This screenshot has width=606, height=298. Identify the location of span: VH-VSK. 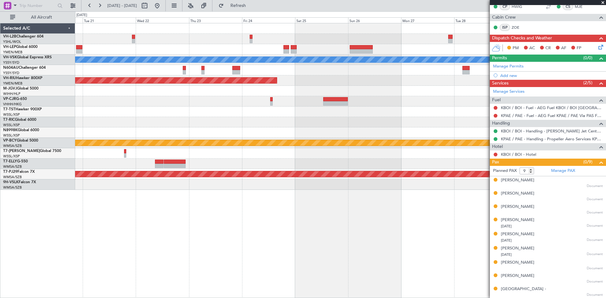
(10, 57).